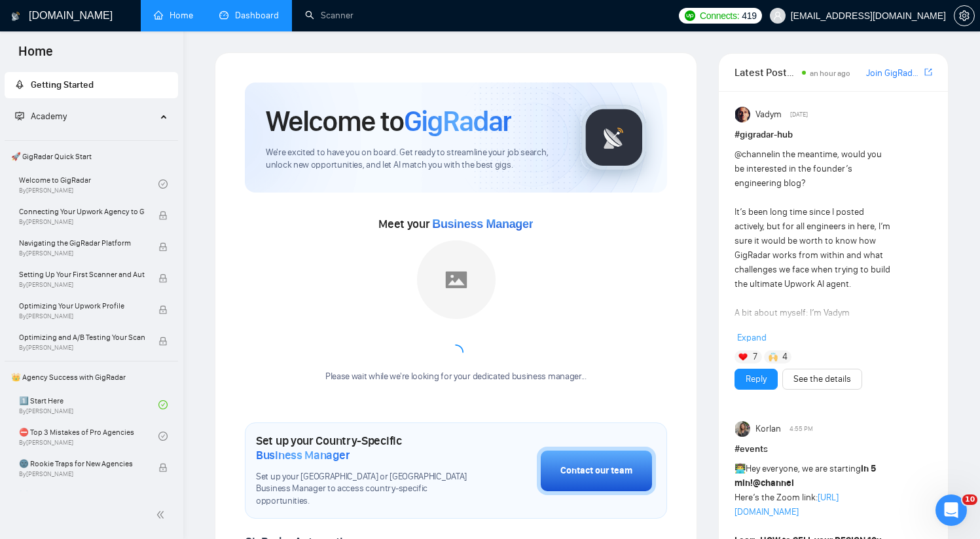 Image resolution: width=980 pixels, height=539 pixels. I want to click on span: Connects:, so click(719, 16).